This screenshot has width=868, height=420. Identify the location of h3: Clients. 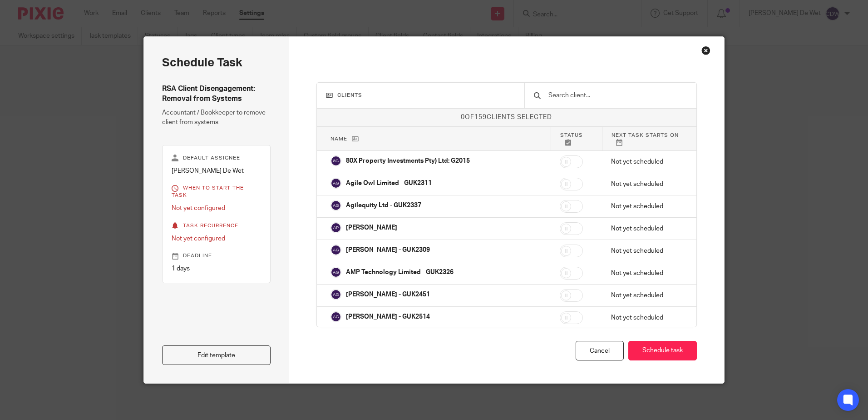
(421, 96).